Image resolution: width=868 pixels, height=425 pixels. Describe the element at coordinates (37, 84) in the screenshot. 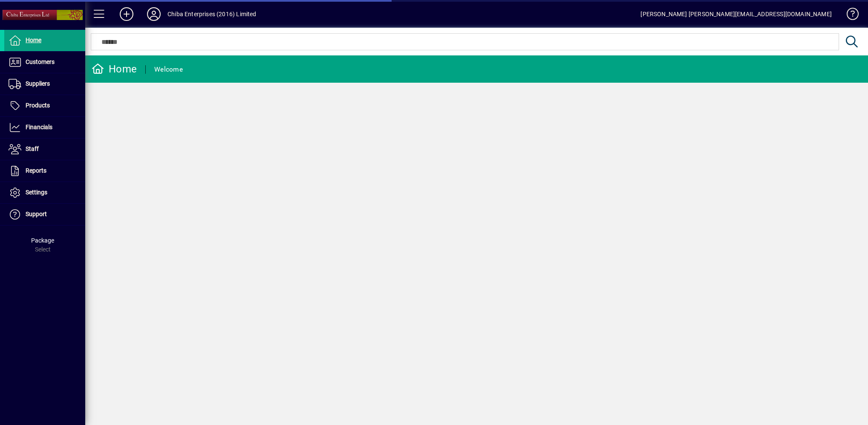

I see `span: Suppliers` at that location.